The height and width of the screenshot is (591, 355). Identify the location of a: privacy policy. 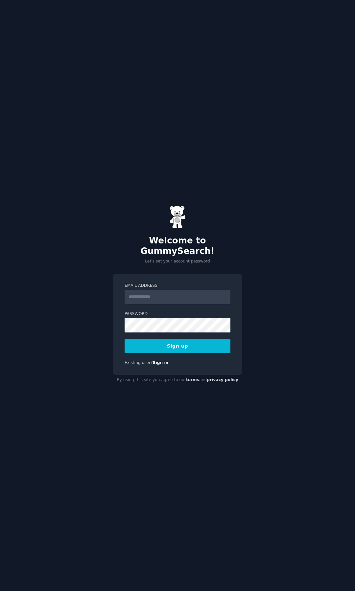
(223, 380).